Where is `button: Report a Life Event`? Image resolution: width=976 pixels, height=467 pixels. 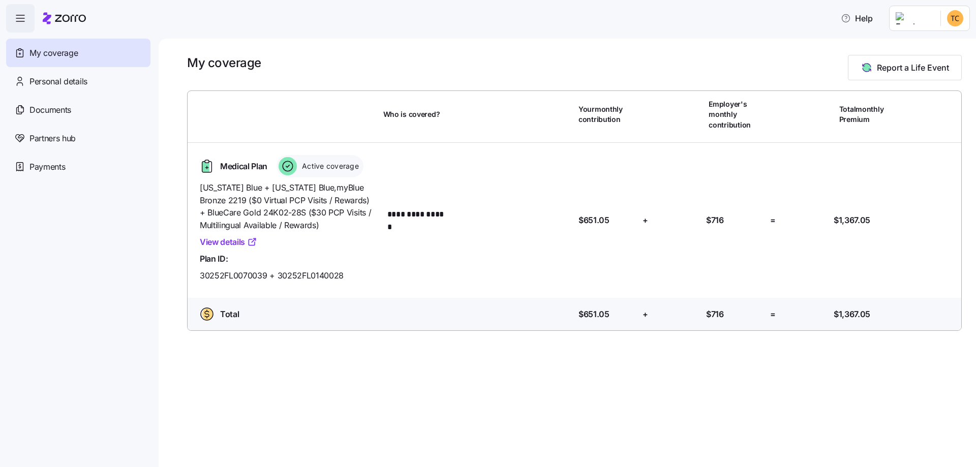 button: Report a Life Event is located at coordinates (905, 68).